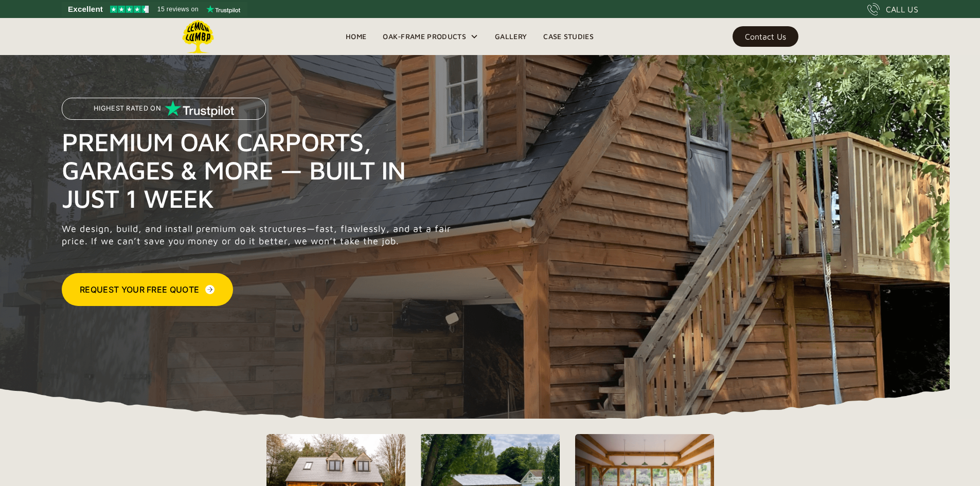  What do you see at coordinates (129, 9) in the screenshot?
I see `img: Trustpilot 4.5 stars` at bounding box center [129, 9].